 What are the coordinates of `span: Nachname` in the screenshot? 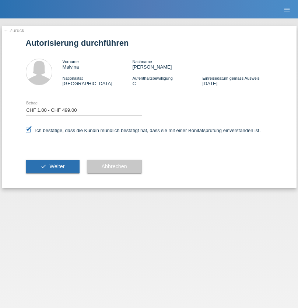 It's located at (142, 62).